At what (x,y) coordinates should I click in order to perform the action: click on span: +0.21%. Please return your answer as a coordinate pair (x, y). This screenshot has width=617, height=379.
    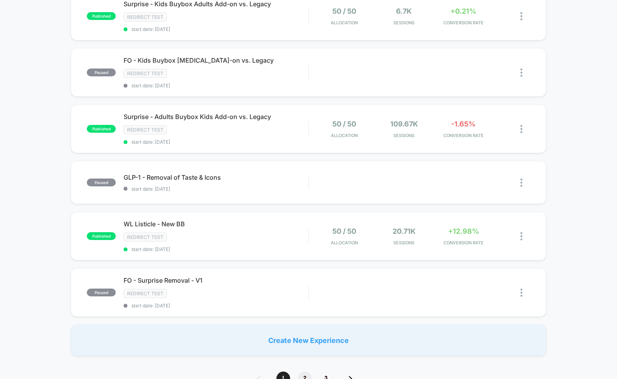
    Looking at the image, I should click on (464, 11).